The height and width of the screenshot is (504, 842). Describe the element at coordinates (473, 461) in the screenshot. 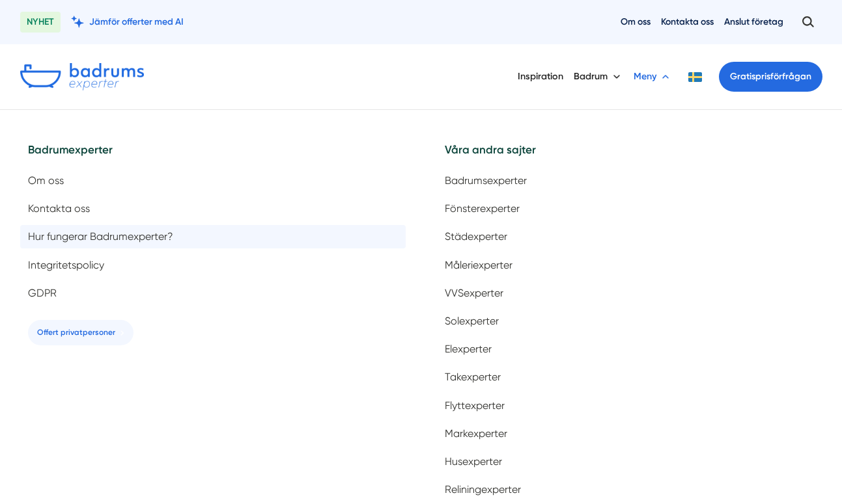

I see `span: Husexperter` at that location.